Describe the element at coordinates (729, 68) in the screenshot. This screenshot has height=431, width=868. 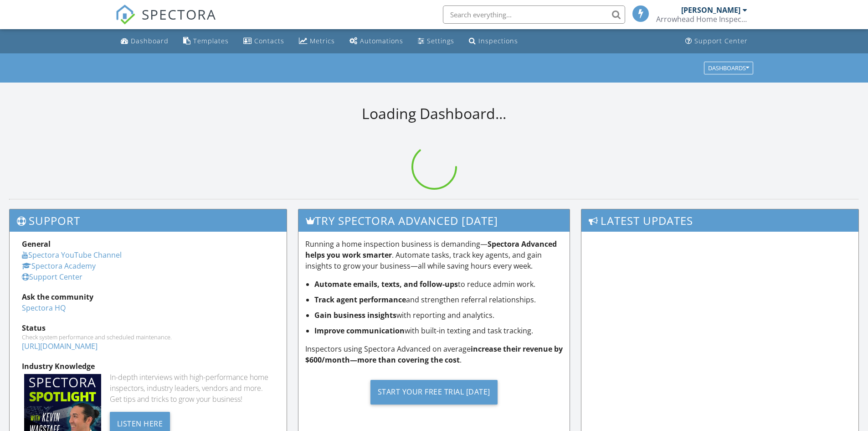
I see `div: Dashboards` at that location.